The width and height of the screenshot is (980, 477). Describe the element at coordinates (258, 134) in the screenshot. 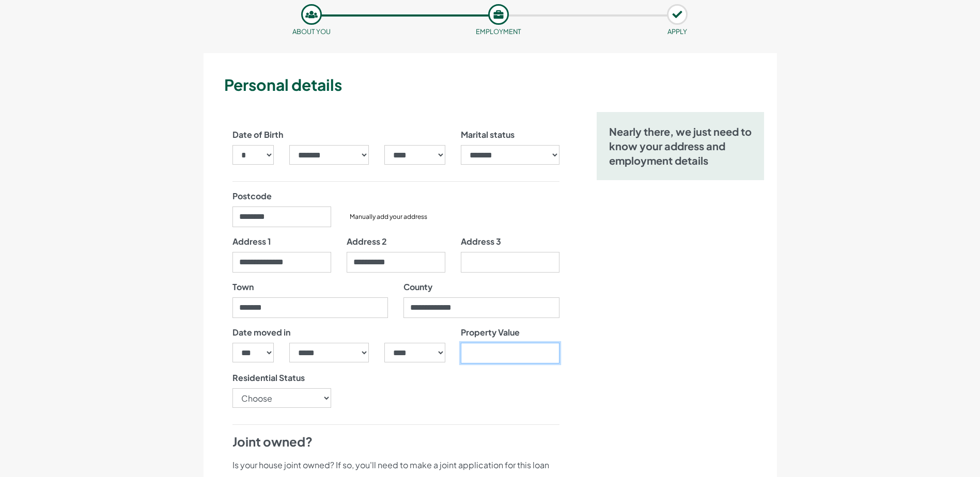

I see `label: Date of Birth` at that location.